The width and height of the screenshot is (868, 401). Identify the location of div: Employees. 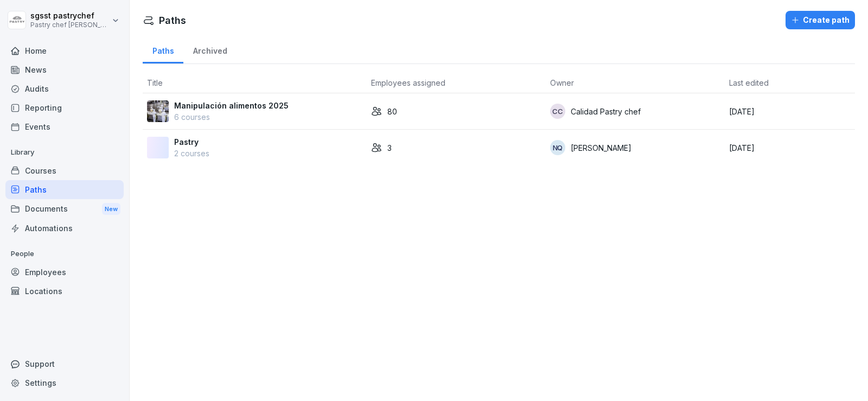
(64, 272).